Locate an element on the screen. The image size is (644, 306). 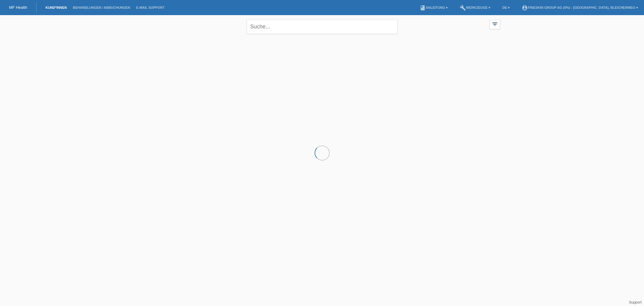
input: Suche... is located at coordinates (322, 26).